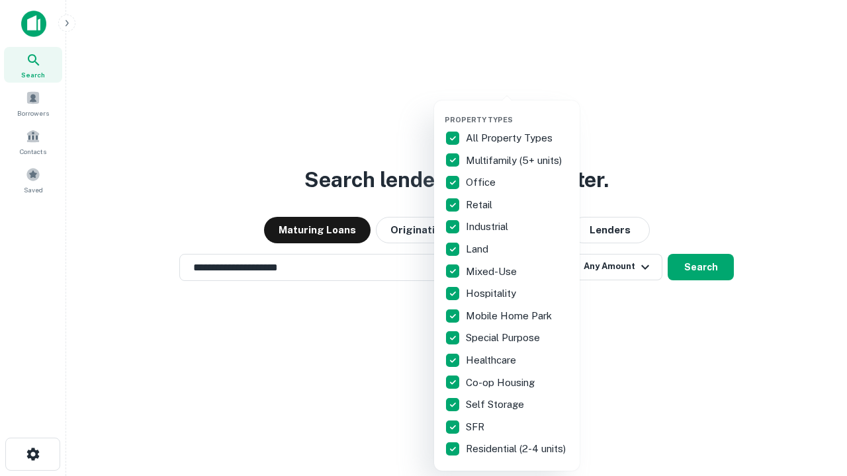 The width and height of the screenshot is (847, 476). Describe the element at coordinates (492, 361) in the screenshot. I see `p: Healthcare` at that location.